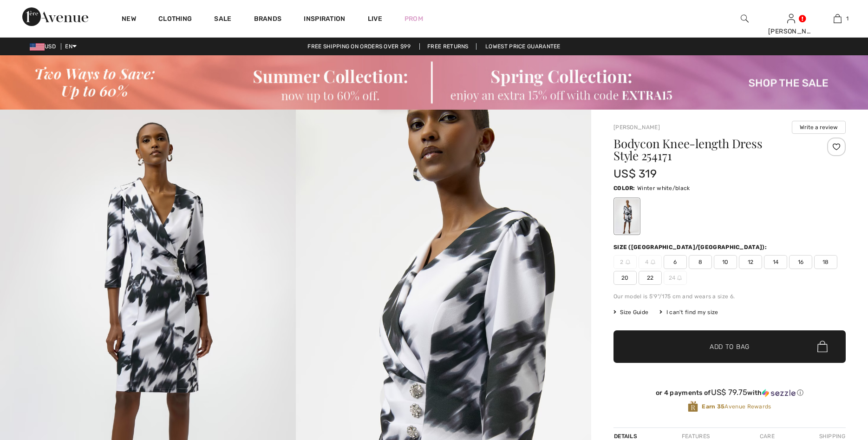  I want to click on button: Write a review, so click(819, 127).